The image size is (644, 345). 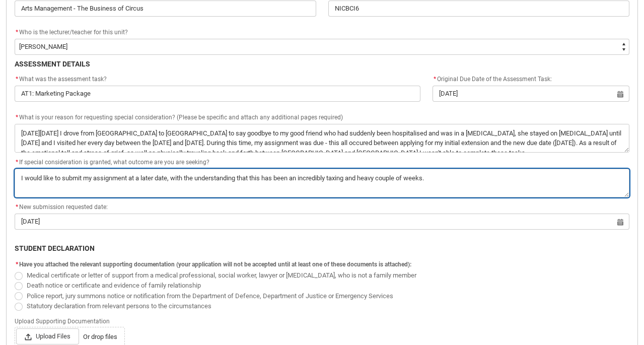 I want to click on span: New submission requested date:, so click(x=61, y=207).